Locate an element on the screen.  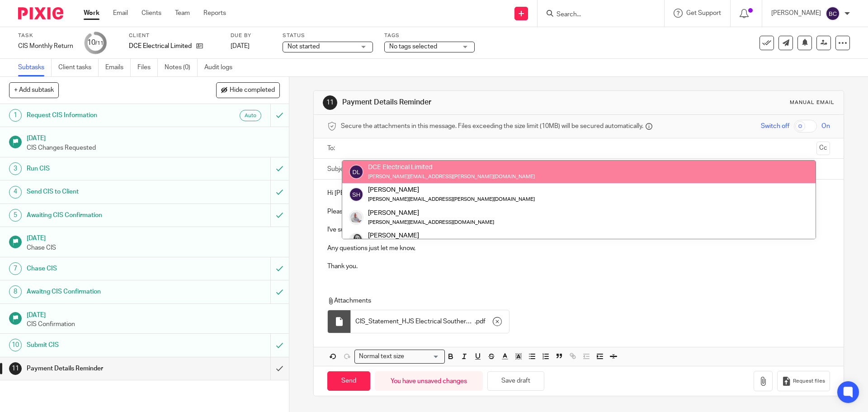
div: 8 is located at coordinates (15, 292).